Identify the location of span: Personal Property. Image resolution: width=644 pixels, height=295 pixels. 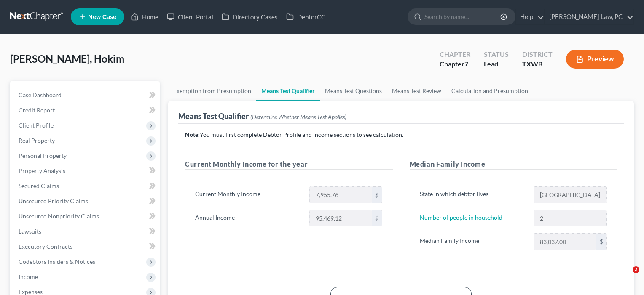
(43, 155).